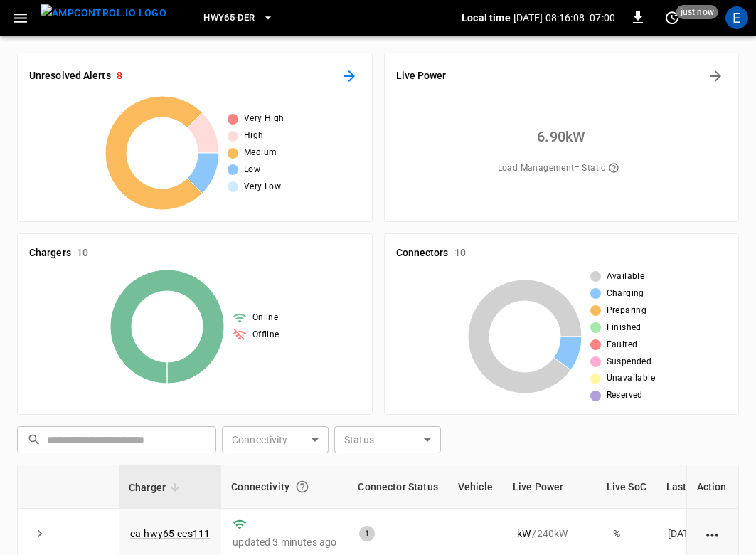 Image resolution: width=756 pixels, height=555 pixels. I want to click on div: / 240 kW, so click(550, 533).